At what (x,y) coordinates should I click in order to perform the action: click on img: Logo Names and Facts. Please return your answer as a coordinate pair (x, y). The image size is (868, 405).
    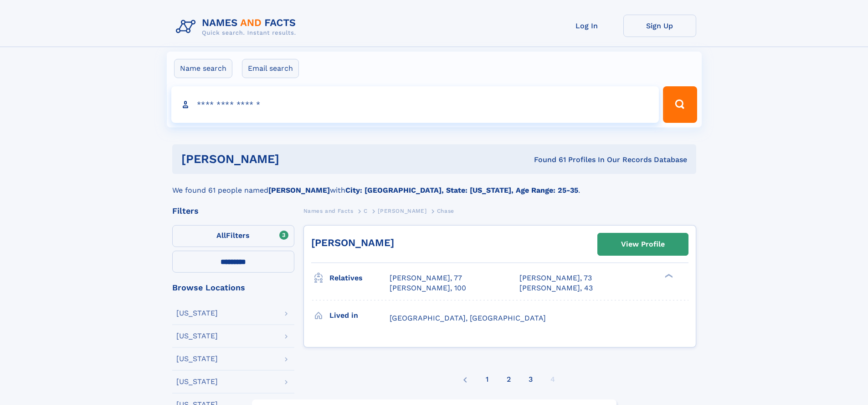
    Looking at the image, I should click on (238, 27).